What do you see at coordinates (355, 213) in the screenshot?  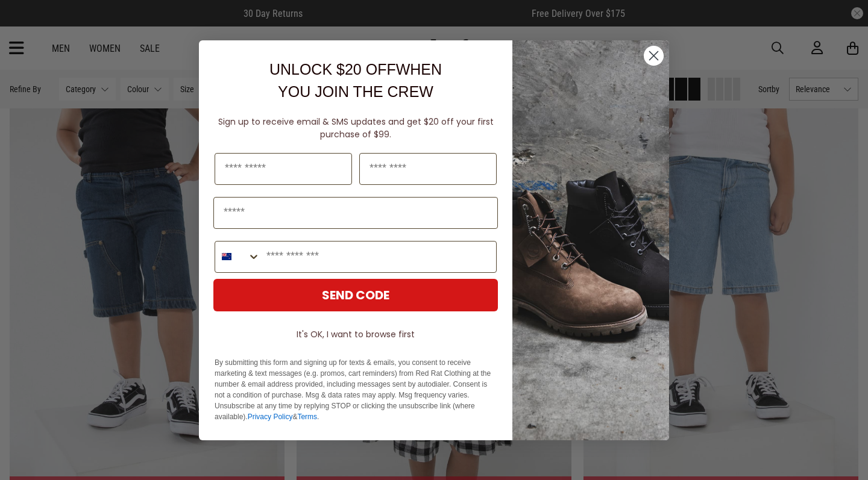 I see `input: Email` at bounding box center [355, 213].